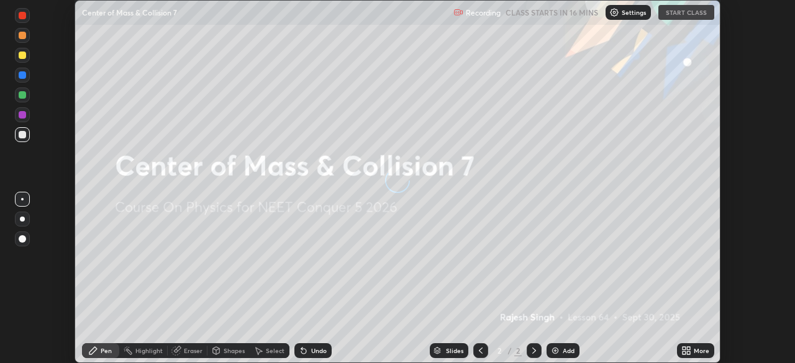 This screenshot has width=795, height=363. I want to click on div: Slides, so click(455, 351).